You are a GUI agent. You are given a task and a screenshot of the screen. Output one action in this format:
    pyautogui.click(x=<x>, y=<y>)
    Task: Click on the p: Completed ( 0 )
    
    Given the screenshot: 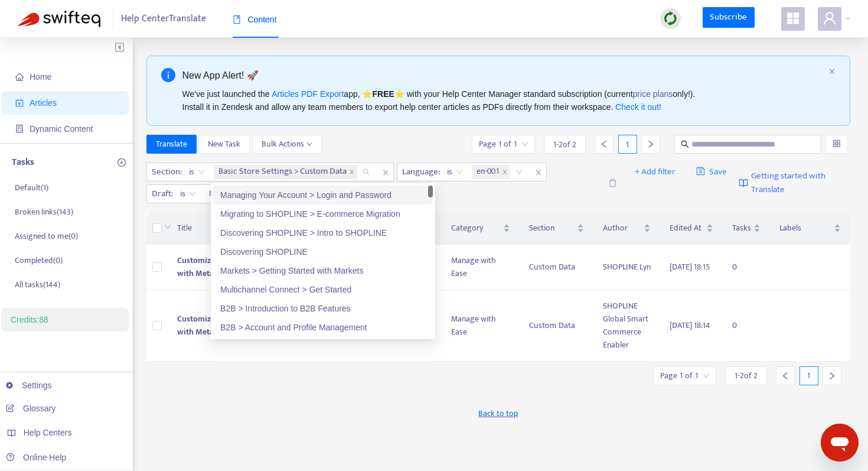 What is the action you would take?
    pyautogui.click(x=39, y=260)
    